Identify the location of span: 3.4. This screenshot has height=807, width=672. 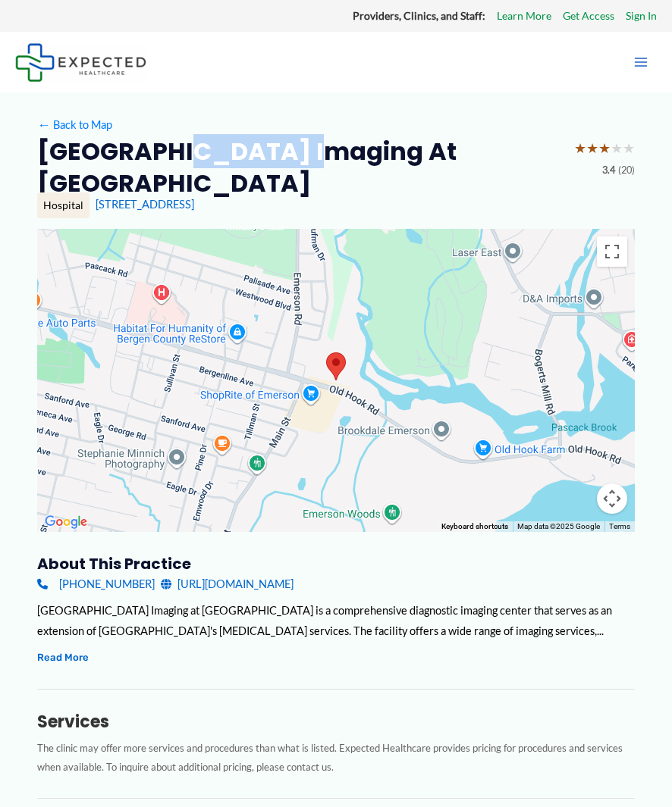
(608, 171).